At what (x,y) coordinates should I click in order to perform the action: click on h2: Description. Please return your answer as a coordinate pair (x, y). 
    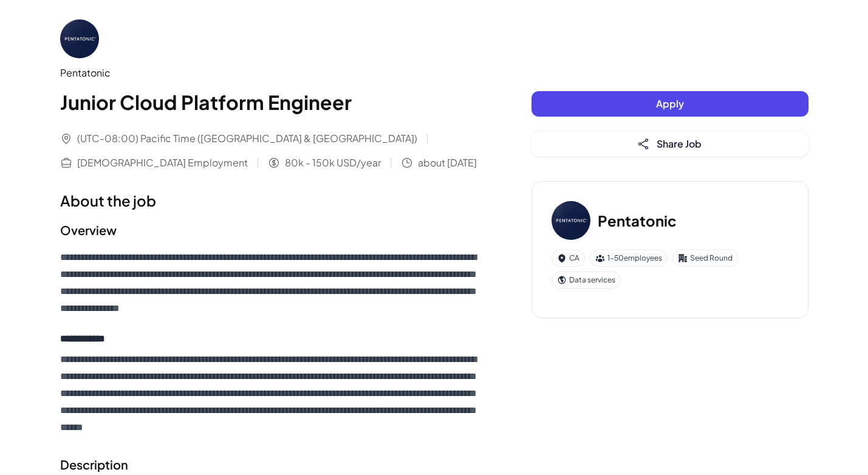
    Looking at the image, I should click on (272, 465).